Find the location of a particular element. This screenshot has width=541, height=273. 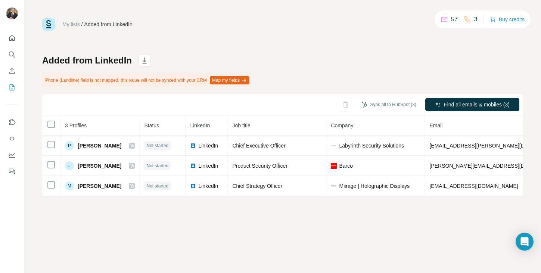

span: Email is located at coordinates (436, 125).